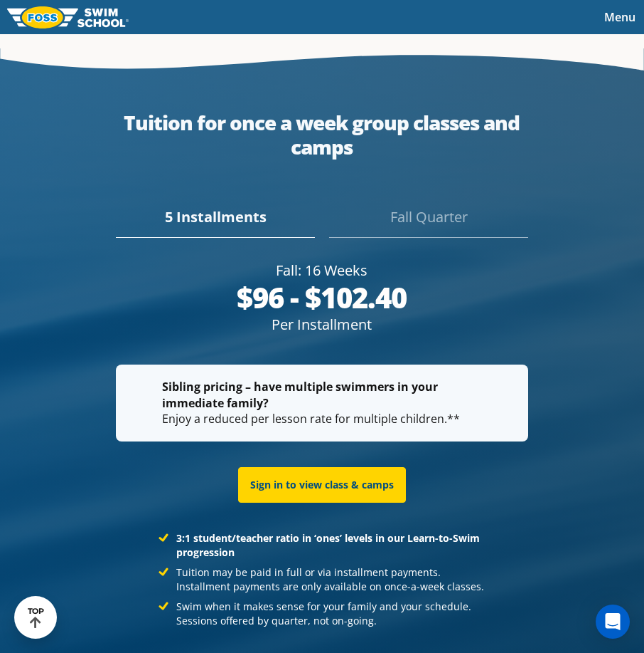  I want to click on div: Per Installment, so click(322, 324).